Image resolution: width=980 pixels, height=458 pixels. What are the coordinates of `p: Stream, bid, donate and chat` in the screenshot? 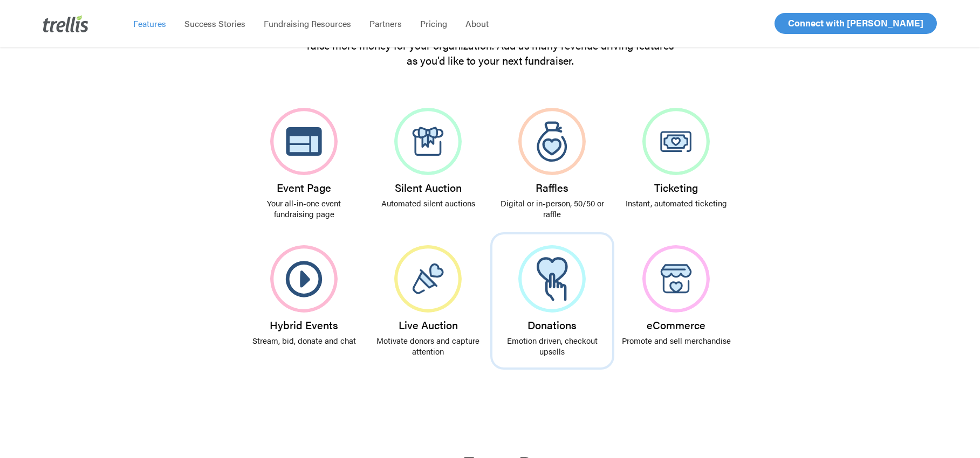 It's located at (304, 340).